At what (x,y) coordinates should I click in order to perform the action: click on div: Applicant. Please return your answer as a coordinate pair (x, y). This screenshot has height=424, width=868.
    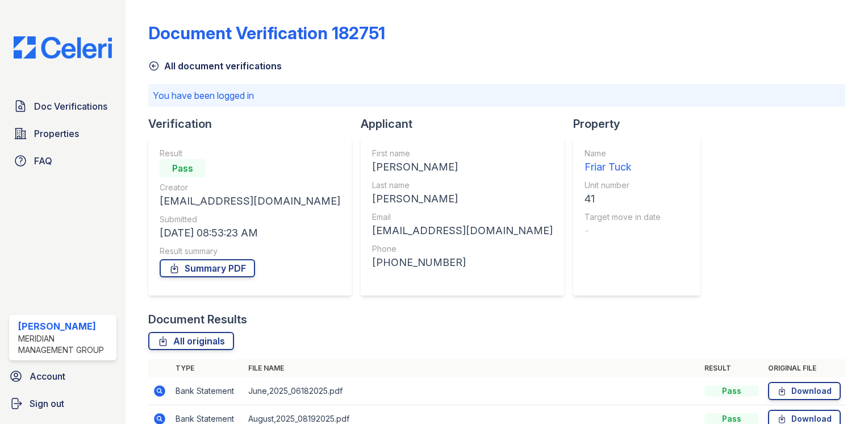
    Looking at the image, I should click on (467, 124).